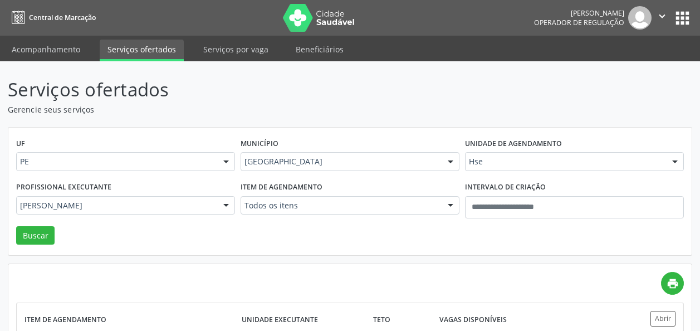  I want to click on button: apps, so click(682, 18).